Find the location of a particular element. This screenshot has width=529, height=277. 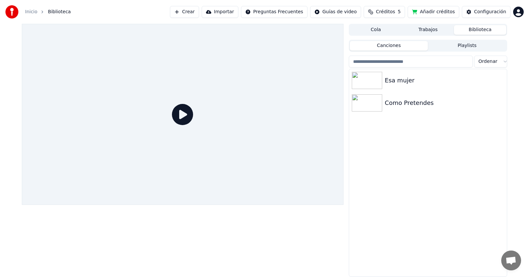

button: Importar is located at coordinates (220, 12).